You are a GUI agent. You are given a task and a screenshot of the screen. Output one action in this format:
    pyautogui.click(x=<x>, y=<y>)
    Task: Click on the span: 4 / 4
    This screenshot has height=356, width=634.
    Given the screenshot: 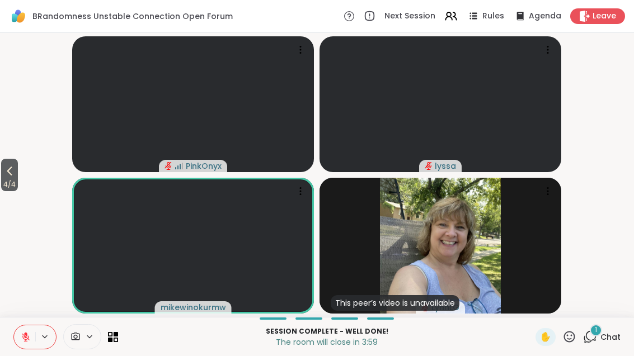 What is the action you would take?
    pyautogui.click(x=10, y=185)
    